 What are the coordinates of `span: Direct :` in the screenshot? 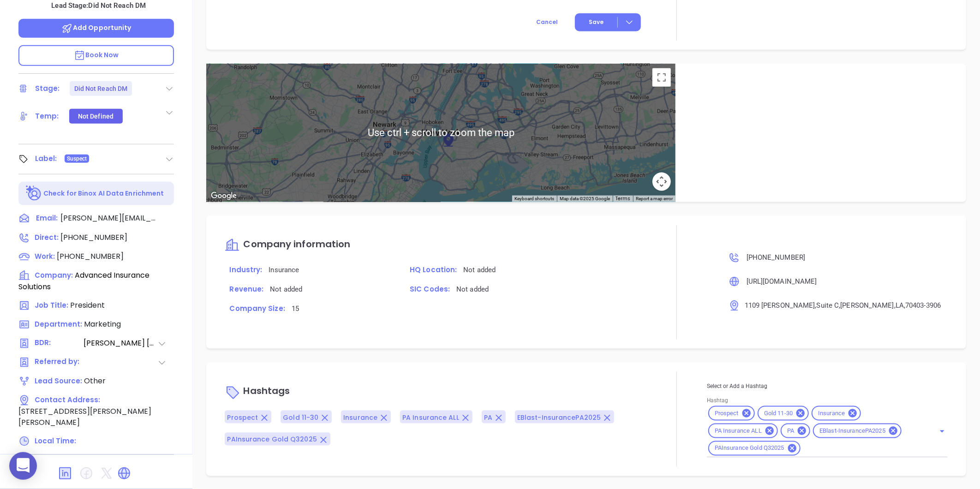 It's located at (47, 237).